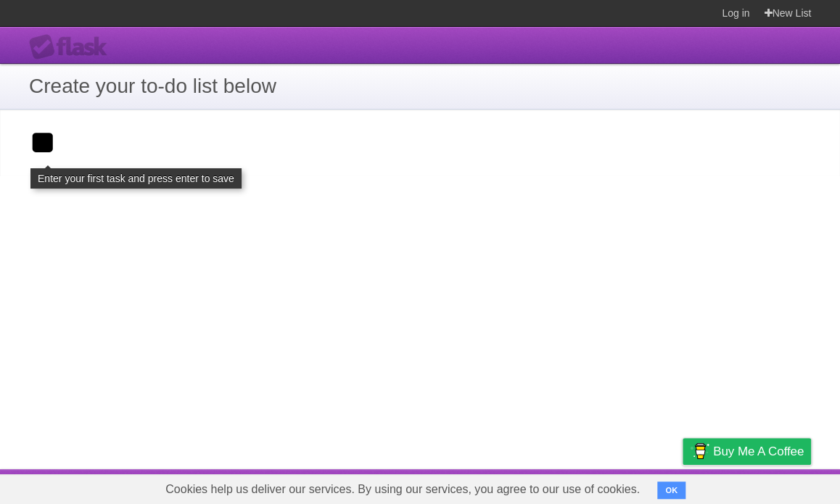 The width and height of the screenshot is (840, 504). Describe the element at coordinates (630, 486) in the screenshot. I see `a: Terms` at that location.